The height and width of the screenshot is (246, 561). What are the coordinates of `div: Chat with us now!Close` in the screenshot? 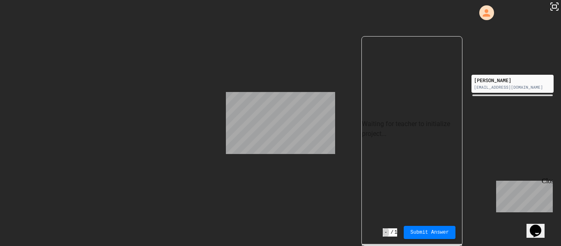 It's located at (30, 28).